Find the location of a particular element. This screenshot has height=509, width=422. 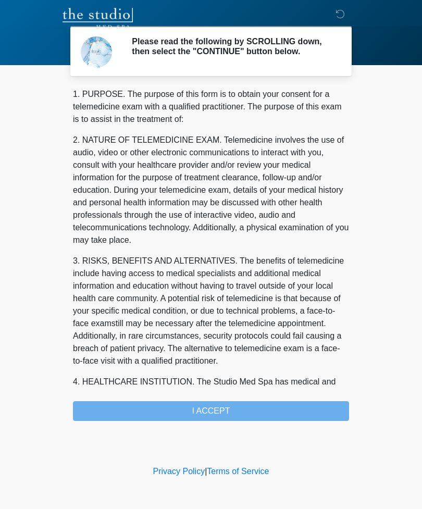

a: Terms of Service is located at coordinates (238, 471).